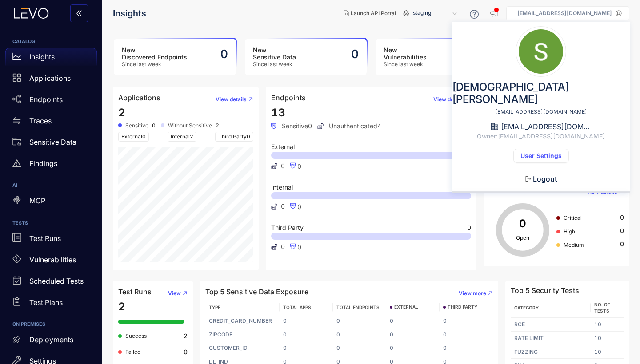 This screenshot has width=640, height=364. Describe the element at coordinates (569, 231) in the screenshot. I see `span: High` at that location.